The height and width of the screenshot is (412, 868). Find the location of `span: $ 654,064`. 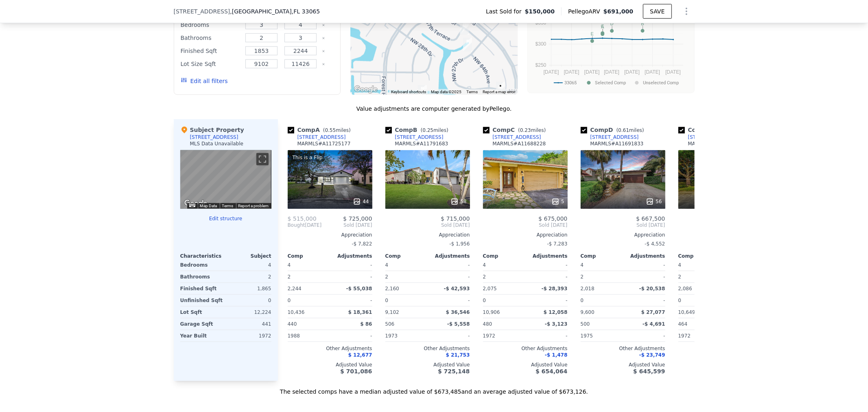

span: $ 654,064 is located at coordinates (551, 371).